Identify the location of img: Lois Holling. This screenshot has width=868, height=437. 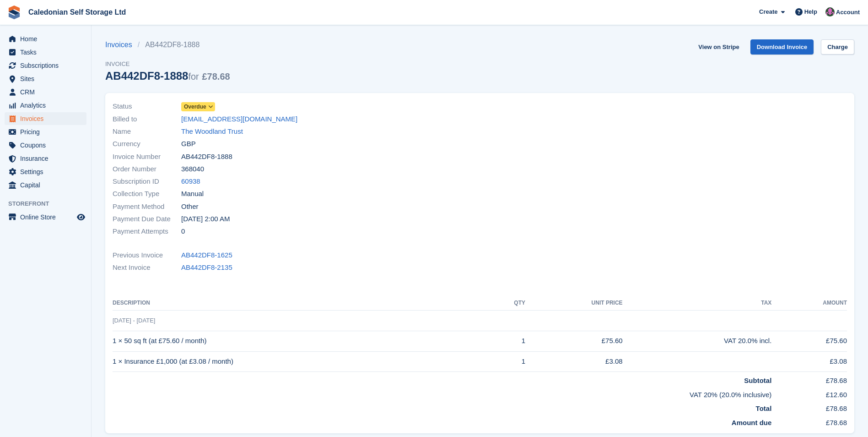
(831, 12).